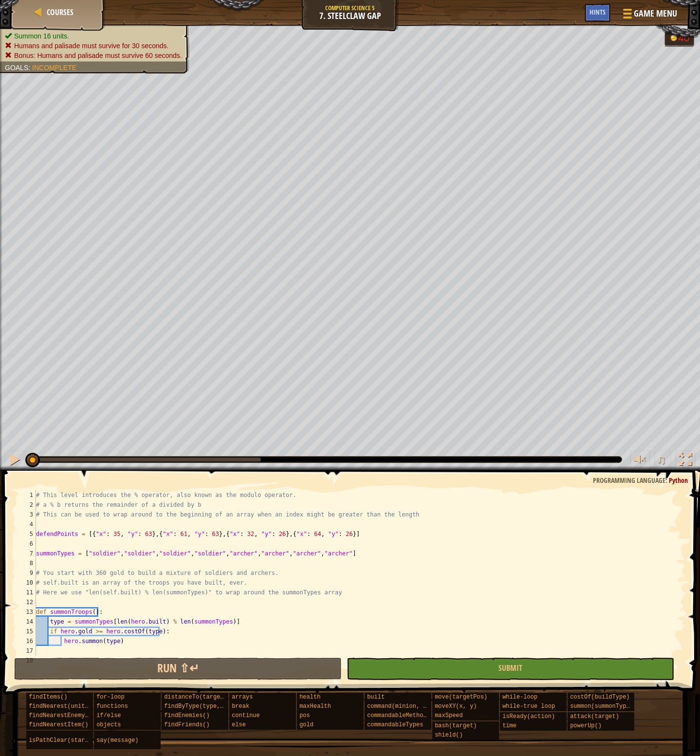  What do you see at coordinates (94, 56) in the screenshot?
I see `li: Bonus: Humans and palisade must survive 60 seconds.` at bounding box center [94, 56].